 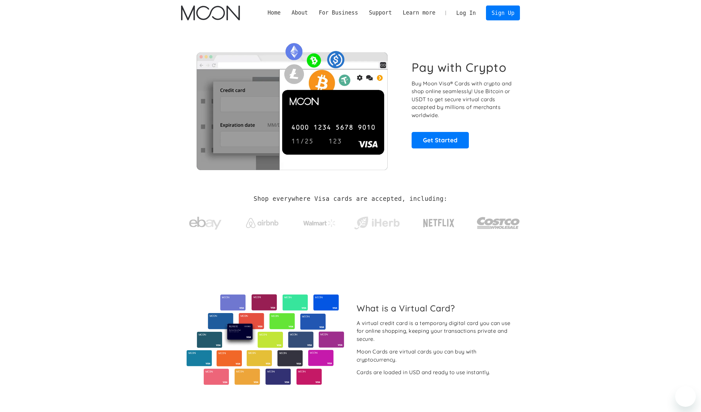 What do you see at coordinates (320, 223) in the screenshot?
I see `img: Walmart` at bounding box center [320, 223].